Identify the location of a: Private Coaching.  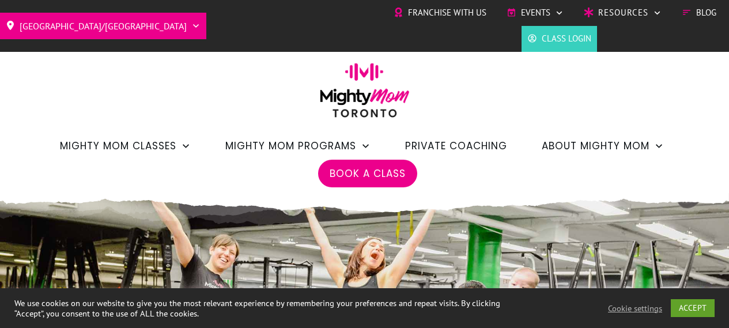
(456, 146).